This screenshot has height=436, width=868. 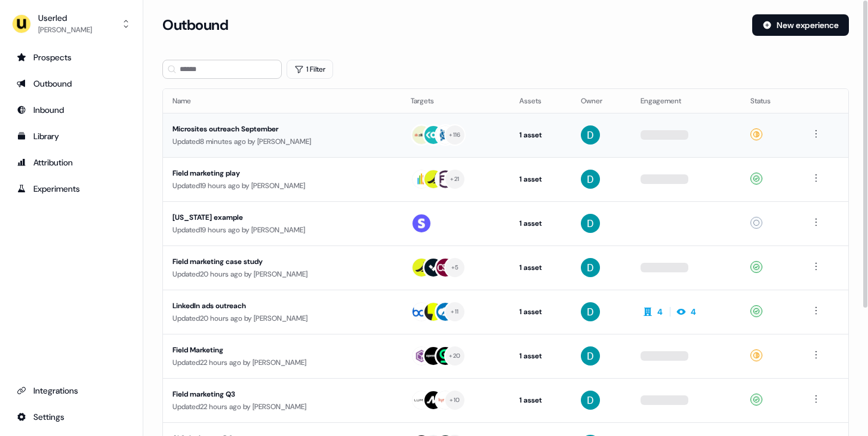 What do you see at coordinates (454, 400) in the screenshot?
I see `div: + 10` at bounding box center [454, 400].